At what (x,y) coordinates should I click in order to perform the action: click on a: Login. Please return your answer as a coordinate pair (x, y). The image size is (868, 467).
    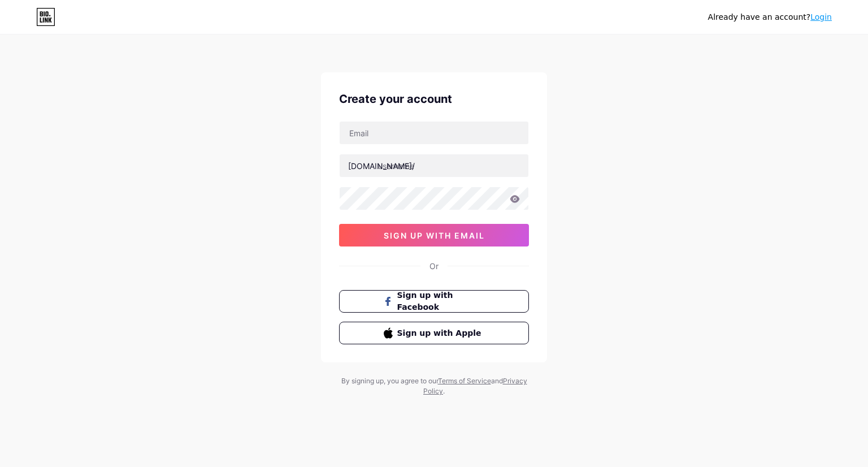
    Looking at the image, I should click on (821, 17).